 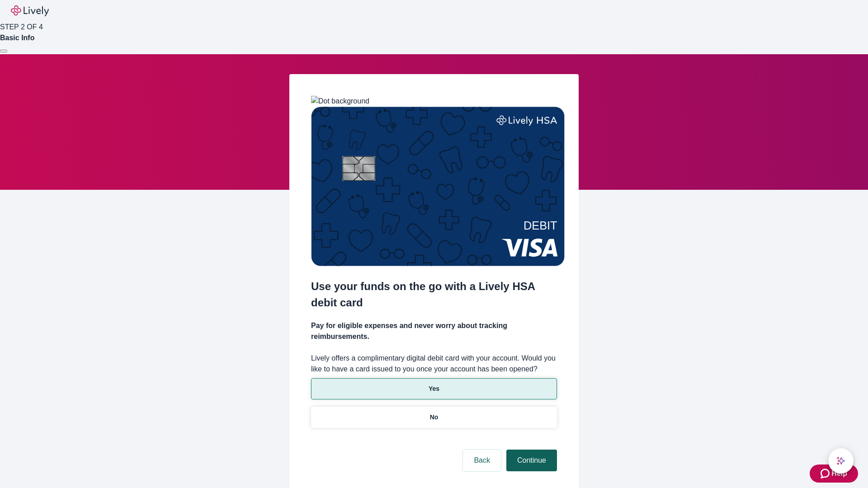 I want to click on img: Lively, so click(x=30, y=11).